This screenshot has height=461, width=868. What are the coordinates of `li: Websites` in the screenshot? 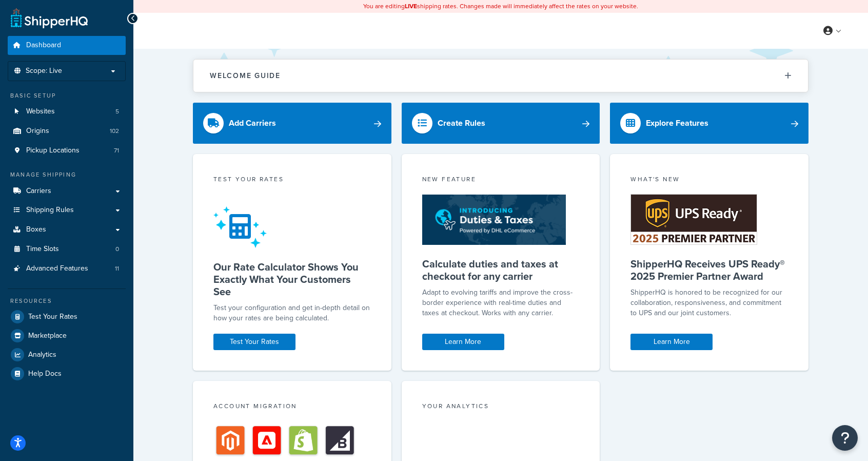 It's located at (67, 111).